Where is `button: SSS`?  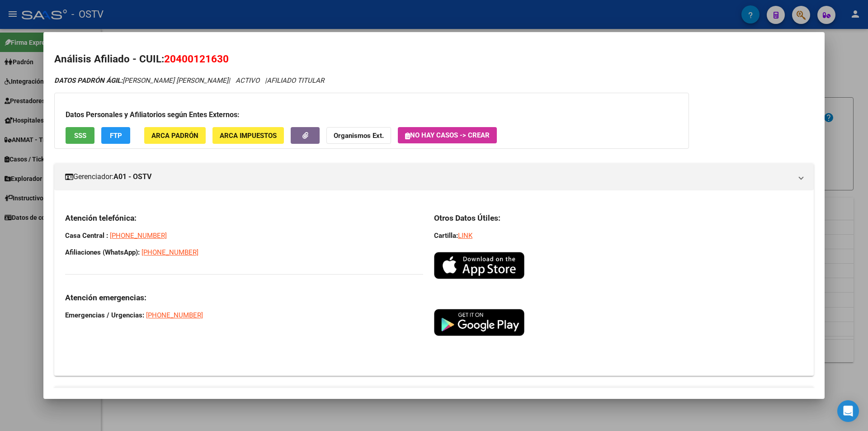
button: SSS is located at coordinates (80, 135).